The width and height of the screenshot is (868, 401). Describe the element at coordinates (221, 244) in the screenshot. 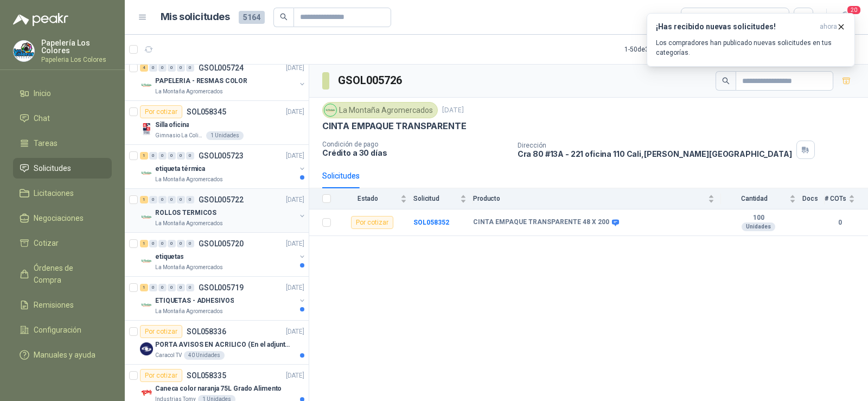

I see `p: GSOL005720` at that location.